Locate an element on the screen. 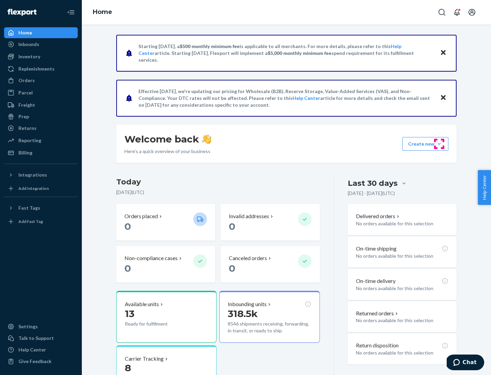 The width and height of the screenshot is (491, 375). div: Settings is located at coordinates (28, 326).